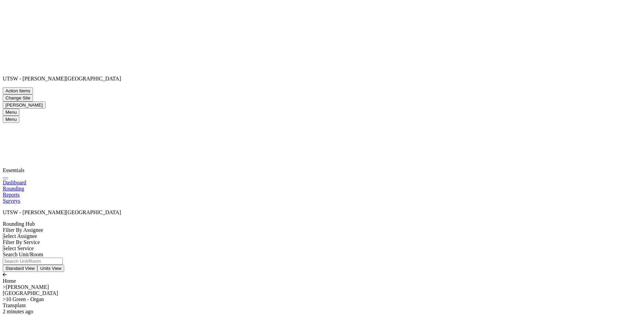 This screenshot has height=315, width=644. I want to click on input: Search Unit/Room, so click(32, 261).